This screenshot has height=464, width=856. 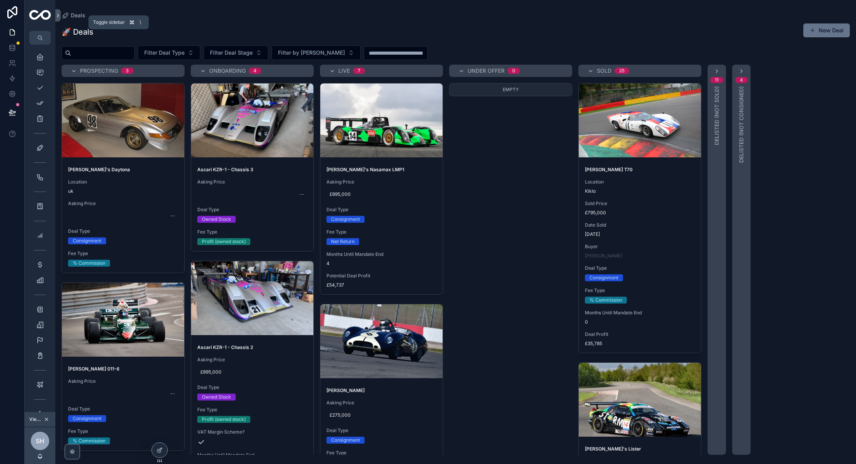 What do you see at coordinates (640, 343) in the screenshot?
I see `span: £35,785` at bounding box center [640, 343].